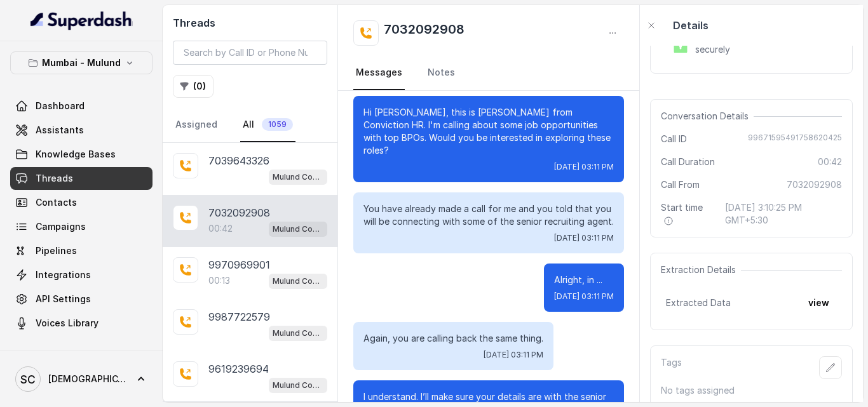 The image size is (868, 407). Describe the element at coordinates (81, 324) in the screenshot. I see `a: Voices Library` at that location.